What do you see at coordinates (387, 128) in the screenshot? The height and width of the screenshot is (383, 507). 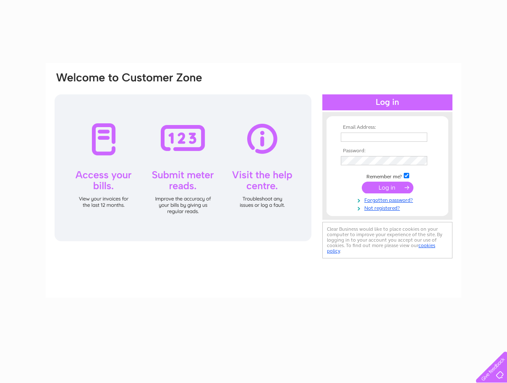 I see `th: Email Address:` at bounding box center [387, 128].